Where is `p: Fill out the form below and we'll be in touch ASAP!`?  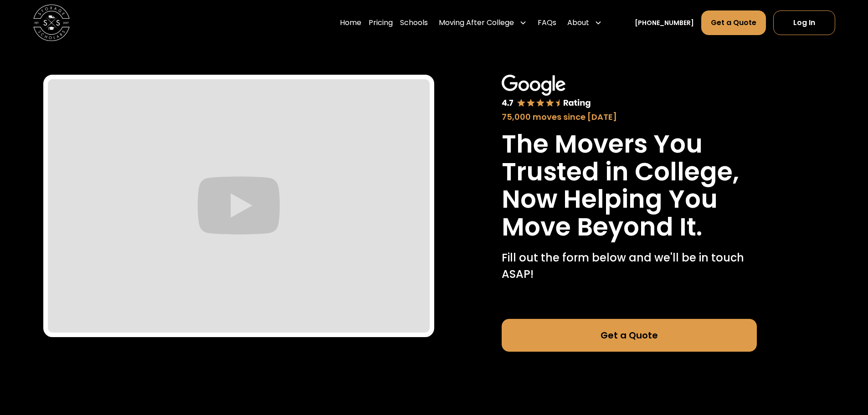
p: Fill out the form below and we'll be in touch ASAP! is located at coordinates (629, 266).